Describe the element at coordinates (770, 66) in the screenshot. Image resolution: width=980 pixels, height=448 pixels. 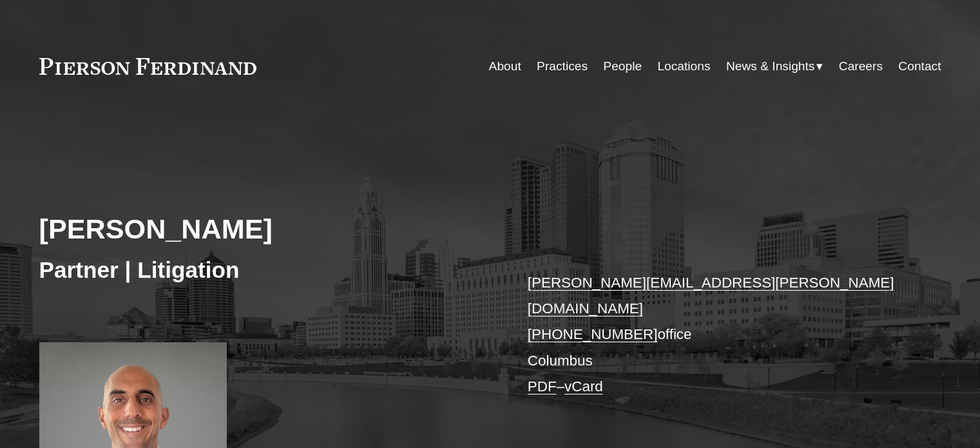
I see `span: News & Insights` at that location.